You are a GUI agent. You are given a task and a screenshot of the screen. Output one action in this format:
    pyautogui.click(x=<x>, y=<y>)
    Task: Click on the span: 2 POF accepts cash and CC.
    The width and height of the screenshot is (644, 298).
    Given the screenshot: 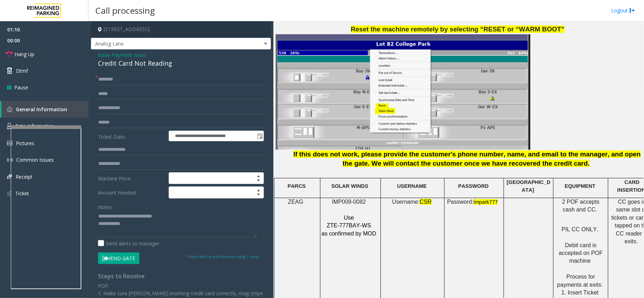 What is the action you would take?
    pyautogui.click(x=581, y=206)
    